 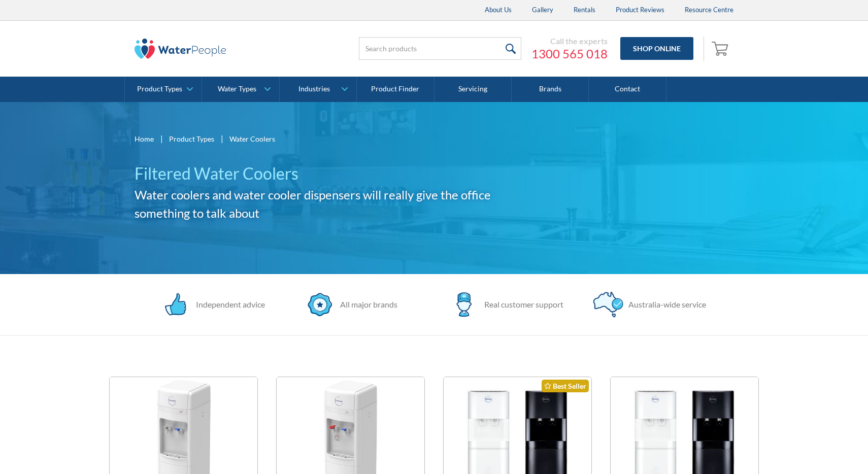 What do you see at coordinates (330, 174) in the screenshot?
I see `h1: Filtered Water Coolers` at bounding box center [330, 174].